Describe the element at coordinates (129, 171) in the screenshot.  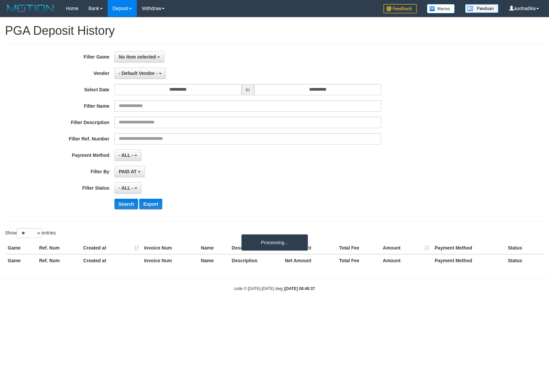
I see `button: PAID AT` at that location.